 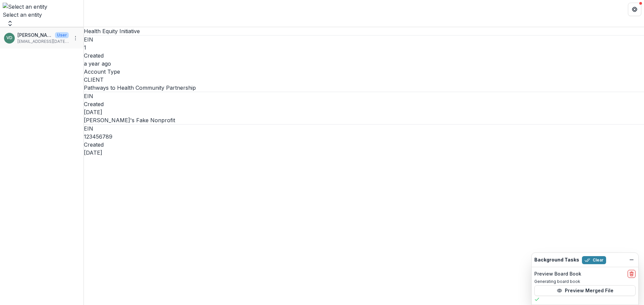 What do you see at coordinates (631, 274) in the screenshot?
I see `button: delete` at bounding box center [631, 274].